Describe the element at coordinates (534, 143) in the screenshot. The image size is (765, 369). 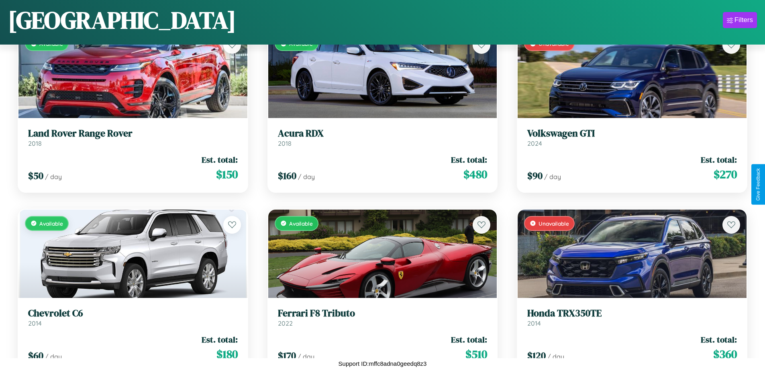
I see `span: 2024` at that location.